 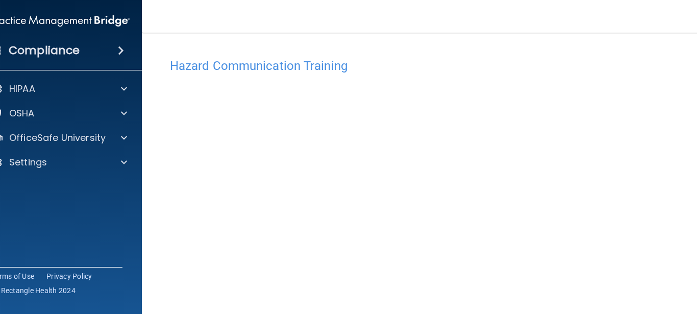 What do you see at coordinates (22, 113) in the screenshot?
I see `p: OSHA` at bounding box center [22, 113].